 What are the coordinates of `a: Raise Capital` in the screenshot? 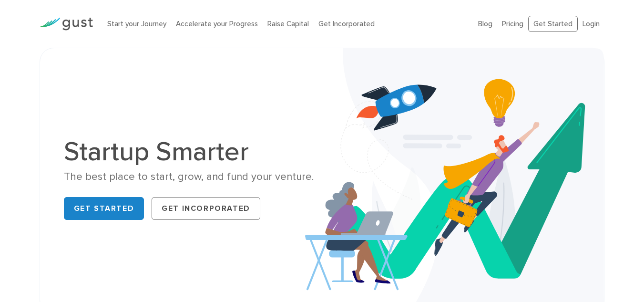 It's located at (288, 24).